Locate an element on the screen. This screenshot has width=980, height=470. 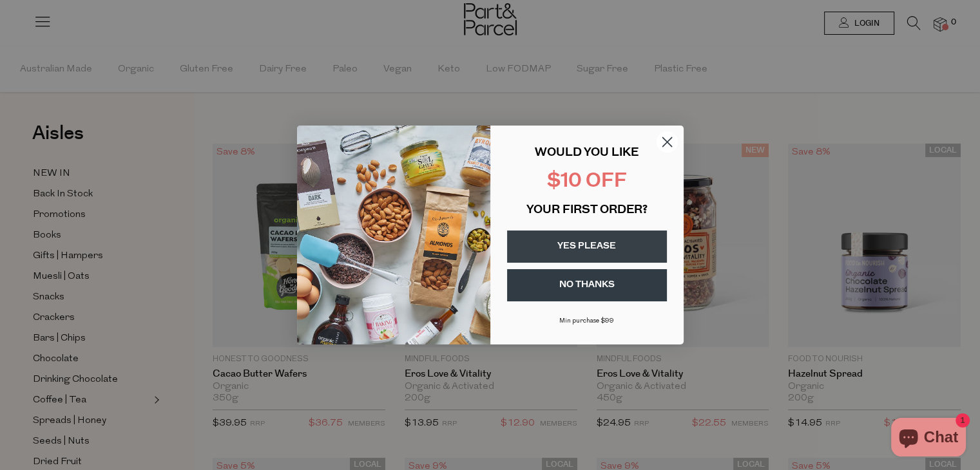
img: 43fba0fb-7538-40bc-babb-ffb1a4d097bc.jpeg is located at coordinates (394, 235).